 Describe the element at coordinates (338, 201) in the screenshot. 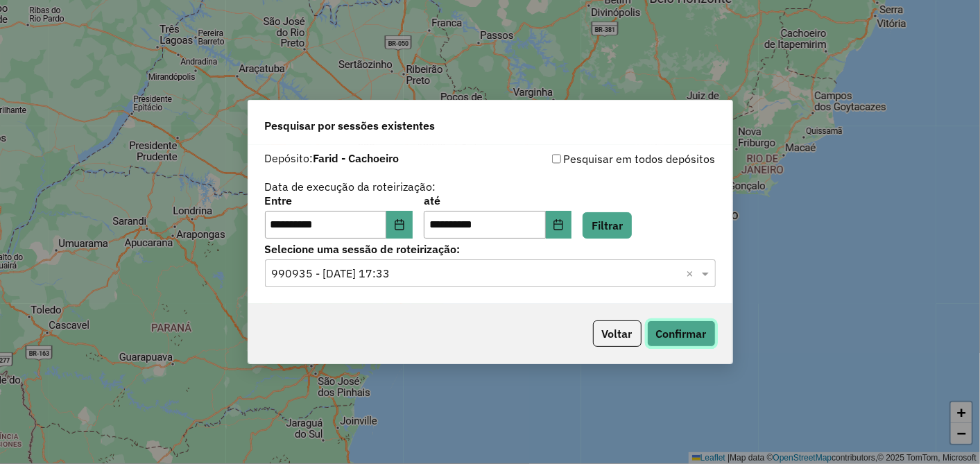

I see `label: Entre` at that location.